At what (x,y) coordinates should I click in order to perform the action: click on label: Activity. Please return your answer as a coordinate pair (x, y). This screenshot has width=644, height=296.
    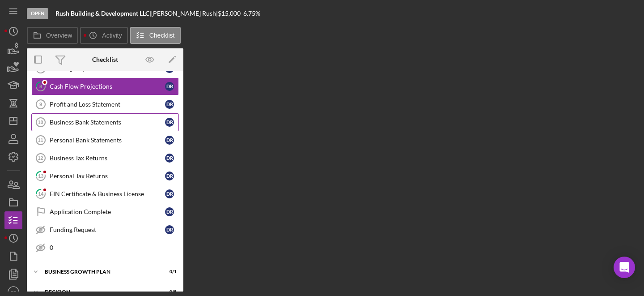
    Looking at the image, I should click on (112, 35).